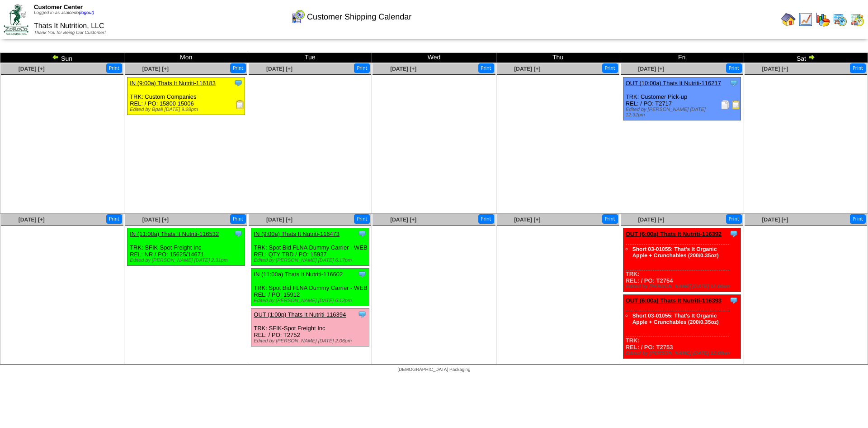  Describe the element at coordinates (558, 58) in the screenshot. I see `td: Thu` at that location.